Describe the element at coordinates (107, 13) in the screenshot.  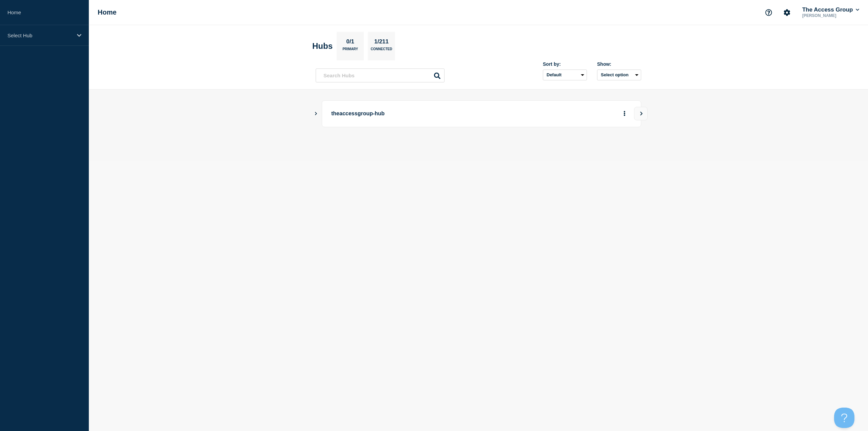
I see `h1: Home` at that location.